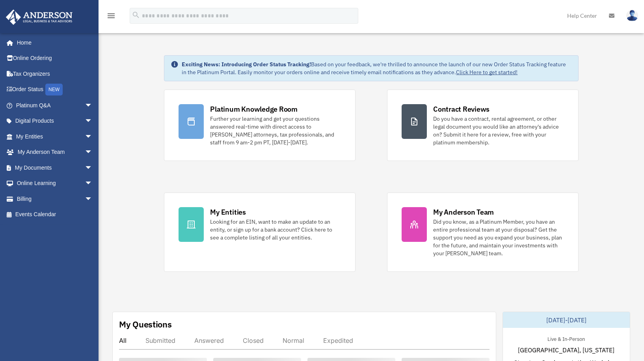 The width and height of the screenshot is (644, 361). Describe the element at coordinates (377, 68) in the screenshot. I see `div: Based on your feedback, we're thrilled to announce the launch of our new Order Status Tracking fe...` at that location.